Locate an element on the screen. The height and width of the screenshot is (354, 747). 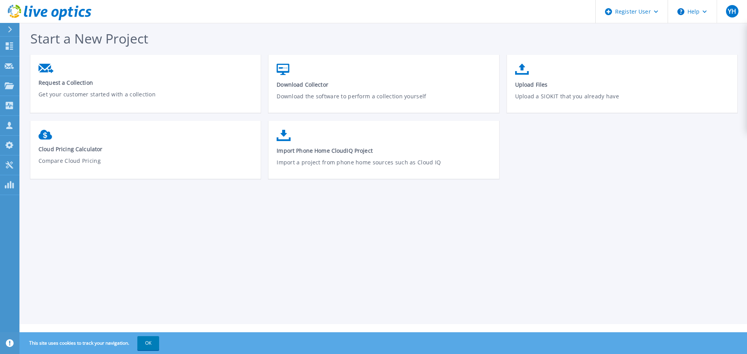
p: Import a project from phone home sources such as Cloud IQ is located at coordinates (383, 167).